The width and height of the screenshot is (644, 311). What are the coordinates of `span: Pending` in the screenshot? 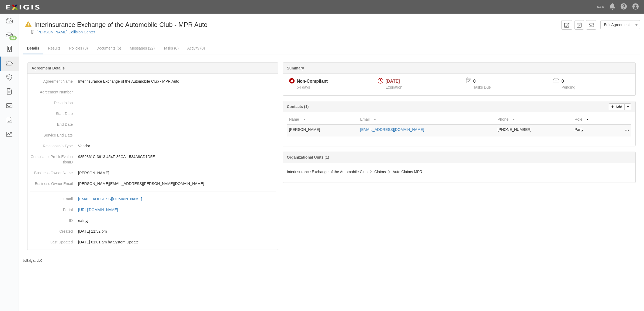 It's located at (568, 87).